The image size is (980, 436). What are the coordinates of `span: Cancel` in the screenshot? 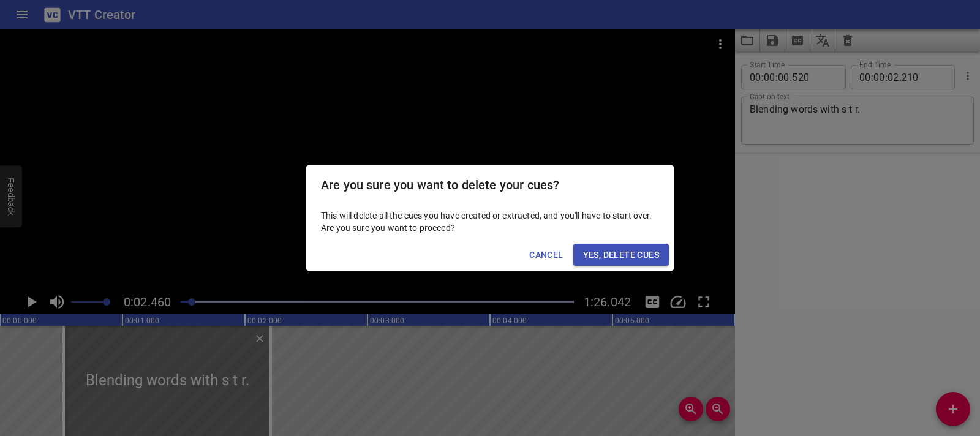 It's located at (546, 255).